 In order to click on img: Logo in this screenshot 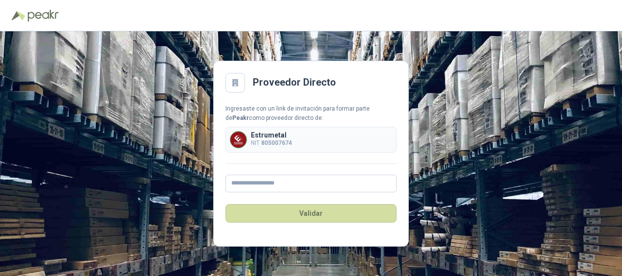, I will do `click(19, 16)`.